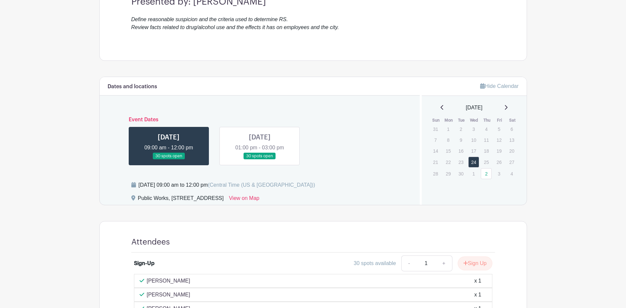  What do you see at coordinates (511, 150) in the screenshot?
I see `p: 20` at bounding box center [511, 150].